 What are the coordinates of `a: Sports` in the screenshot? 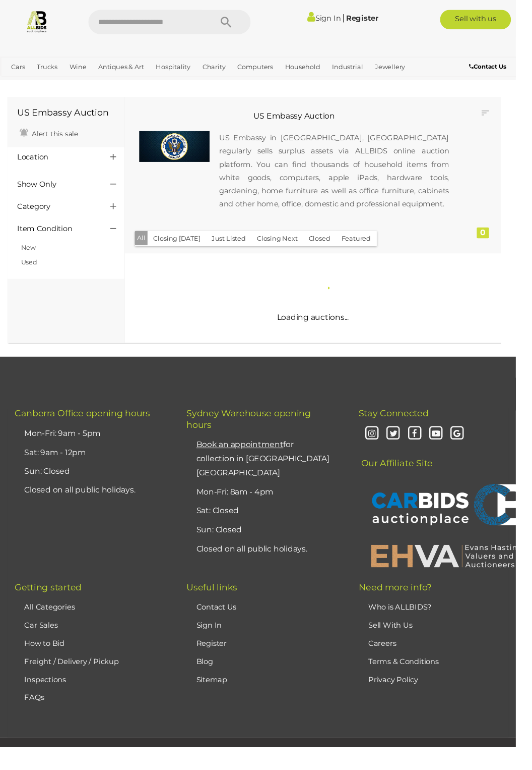 It's located at (54, 85).